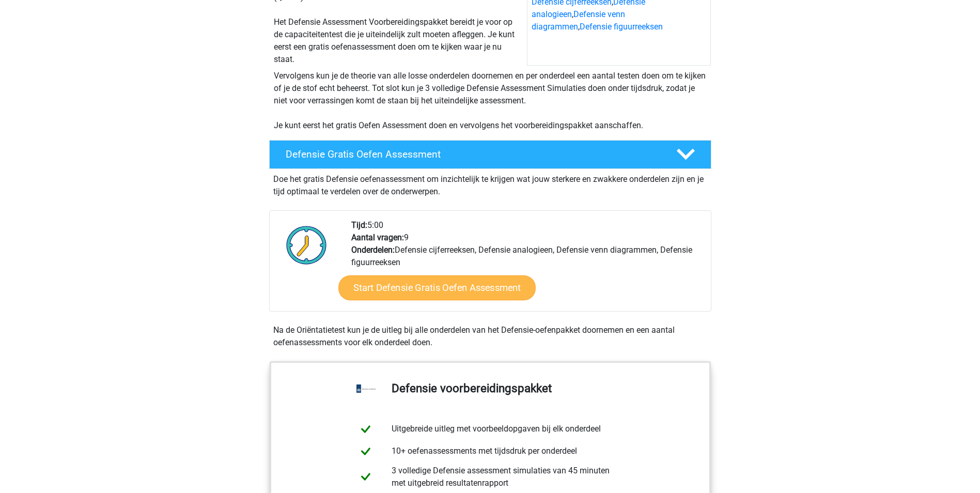 The width and height of the screenshot is (980, 493). I want to click on a: Defensie venn diagrammen, so click(578, 20).